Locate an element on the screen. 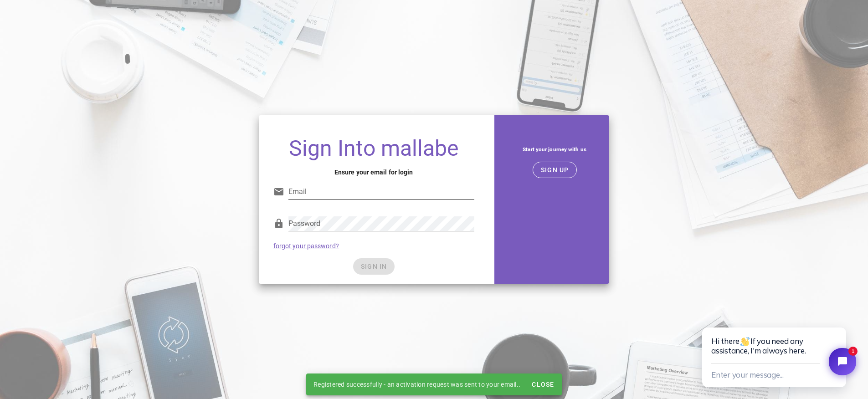 The width and height of the screenshot is (868, 399). button: Enter your message... is located at coordinates (54, 77).